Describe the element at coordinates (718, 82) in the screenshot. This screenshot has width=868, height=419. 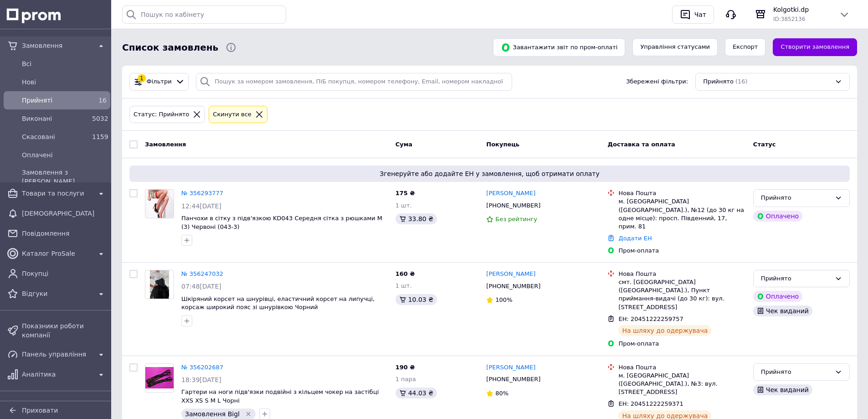
I see `span: Прийнято` at that location.